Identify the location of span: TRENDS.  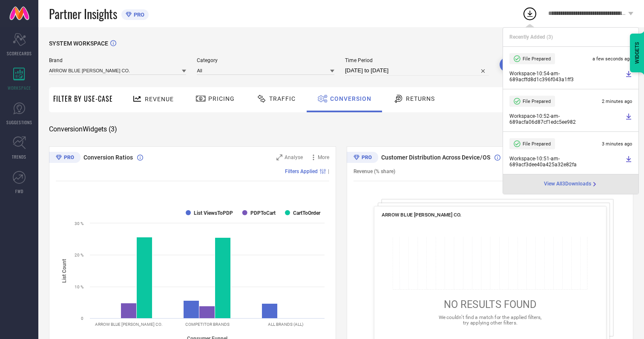
(19, 156).